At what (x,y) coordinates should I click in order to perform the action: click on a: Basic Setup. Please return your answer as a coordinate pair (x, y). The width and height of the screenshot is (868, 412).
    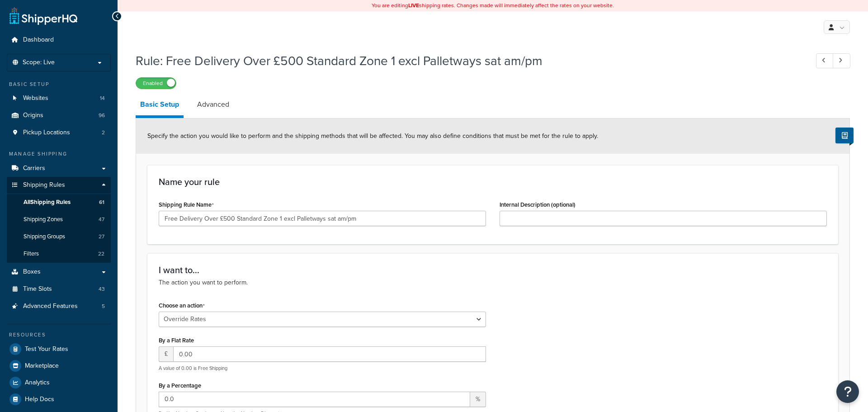
    Looking at the image, I should click on (160, 106).